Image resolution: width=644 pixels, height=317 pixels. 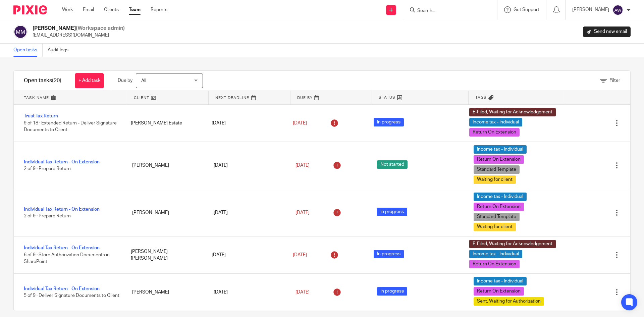 I want to click on span: Not started, so click(x=392, y=165).